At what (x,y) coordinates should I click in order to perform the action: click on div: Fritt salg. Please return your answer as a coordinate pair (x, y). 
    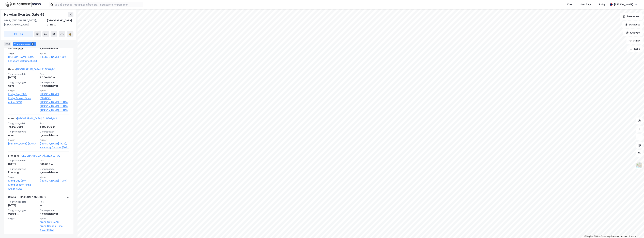
    Looking at the image, I should click on (23, 173).